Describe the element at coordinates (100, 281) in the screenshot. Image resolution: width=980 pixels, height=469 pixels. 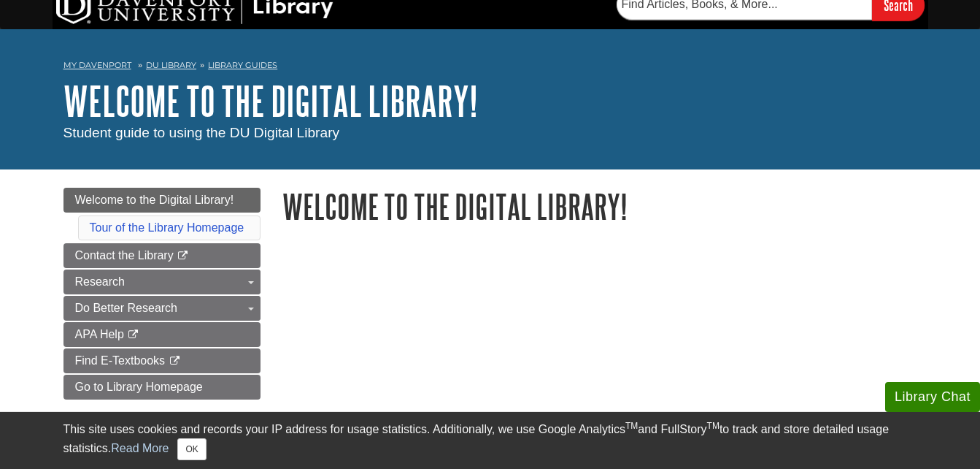
I see `span: Research` at that location.